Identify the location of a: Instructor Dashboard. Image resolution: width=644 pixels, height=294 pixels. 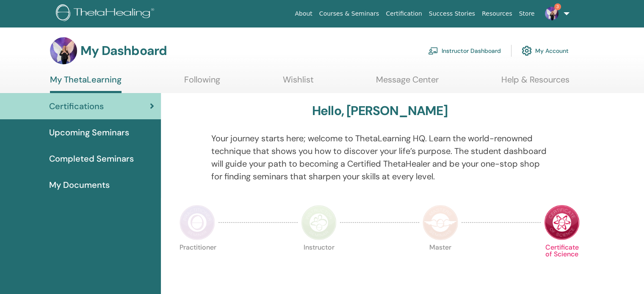
(465, 51).